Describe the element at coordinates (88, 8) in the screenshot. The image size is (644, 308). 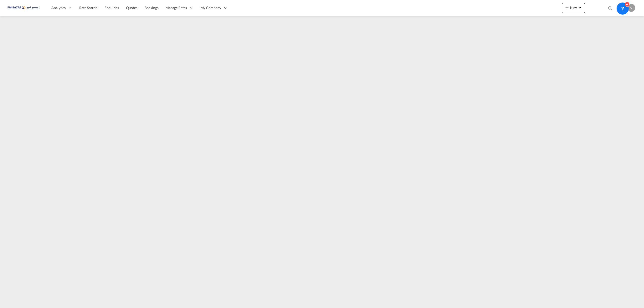
I see `span: Rate Search` at that location.